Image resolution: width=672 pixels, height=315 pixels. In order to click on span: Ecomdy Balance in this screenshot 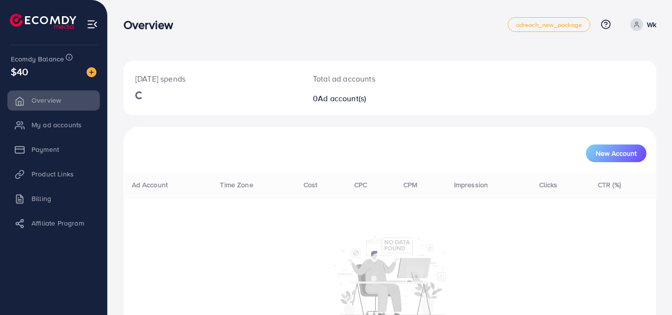, I will do `click(37, 59)`.